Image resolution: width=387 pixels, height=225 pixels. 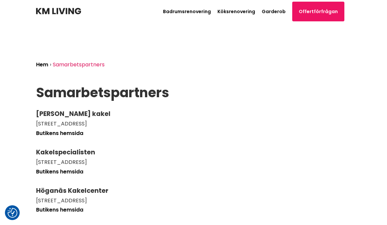 I want to click on div: Höganäs Kakelcenter, so click(x=194, y=190).